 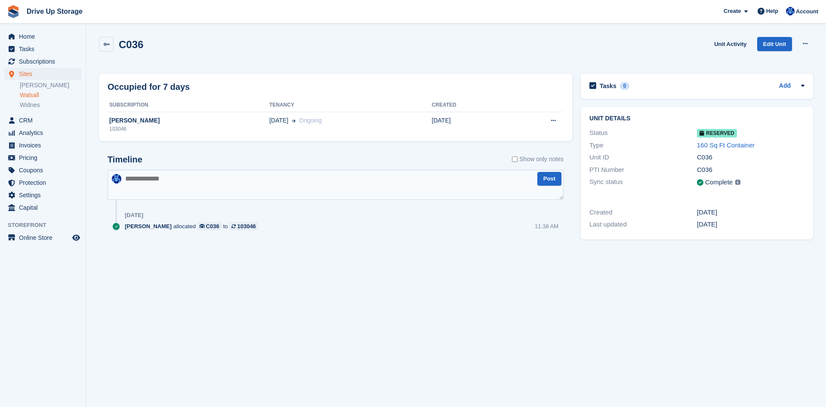 What do you see at coordinates (549, 179) in the screenshot?
I see `button: Post` at bounding box center [549, 179].